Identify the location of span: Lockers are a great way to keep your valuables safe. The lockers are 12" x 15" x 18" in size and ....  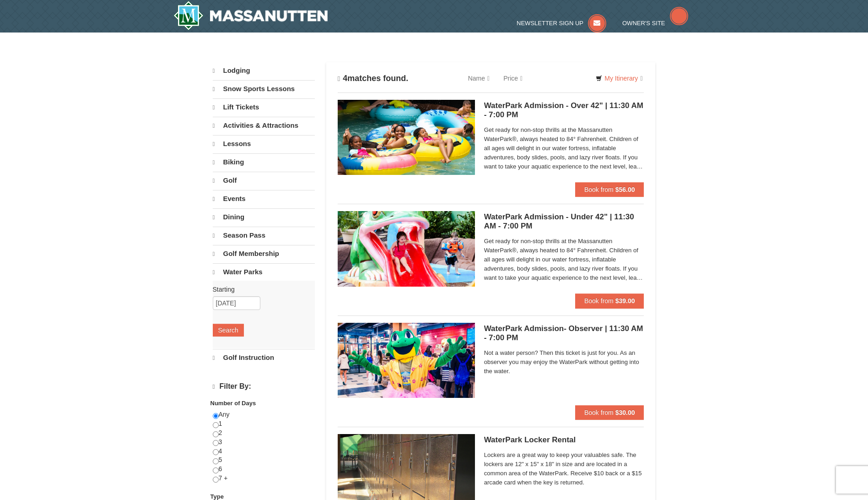
(564, 469).